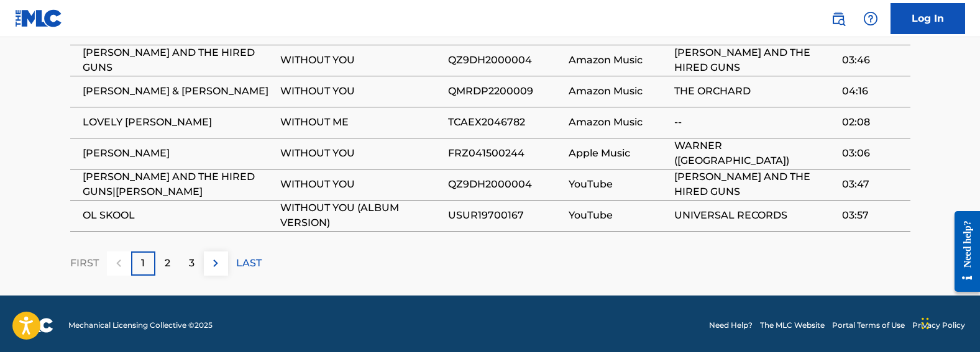 This screenshot has height=352, width=980. Describe the element at coordinates (792, 325) in the screenshot. I see `a: The MLC Website` at that location.